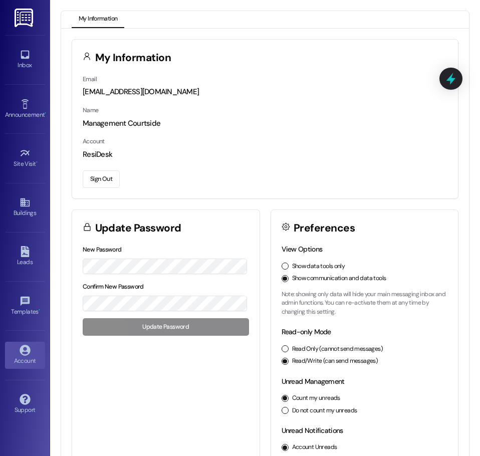 The image size is (480, 456). Describe the element at coordinates (325, 411) in the screenshot. I see `label: Do not count my unreads` at that location.